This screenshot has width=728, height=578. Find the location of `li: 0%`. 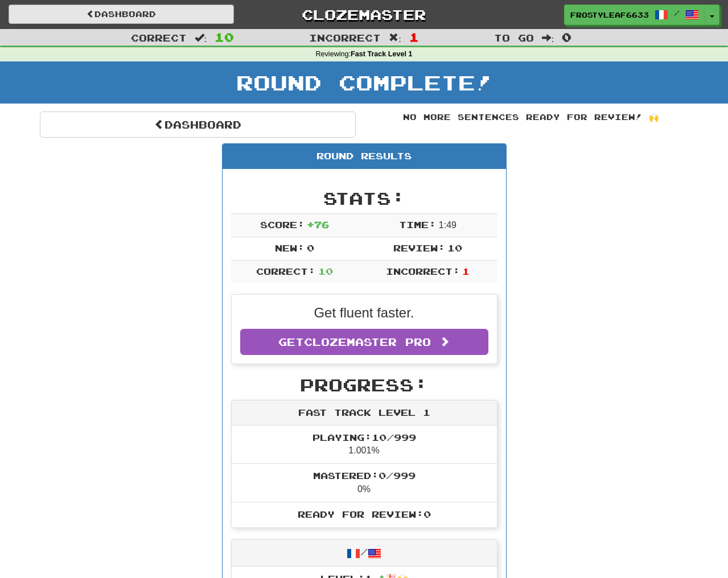

li: 0% is located at coordinates (364, 482).